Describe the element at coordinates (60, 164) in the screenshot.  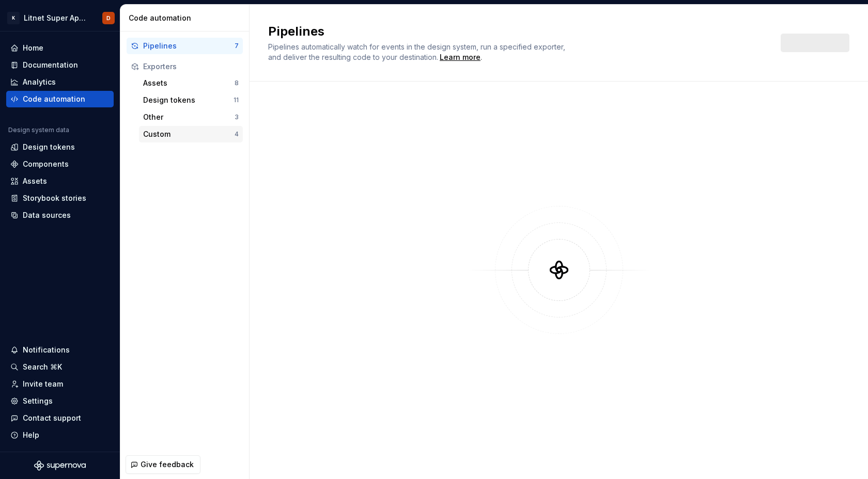
I see `a: Components` at that location.